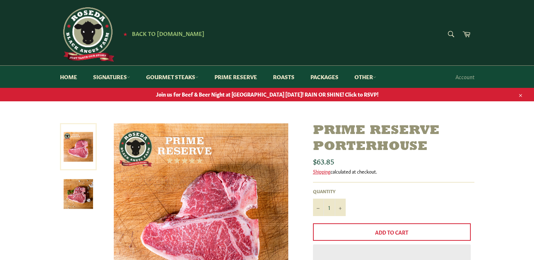 This screenshot has width=534, height=260. What do you see at coordinates (394, 139) in the screenshot?
I see `h1: Prime Reserve Porterhouse` at bounding box center [394, 139].